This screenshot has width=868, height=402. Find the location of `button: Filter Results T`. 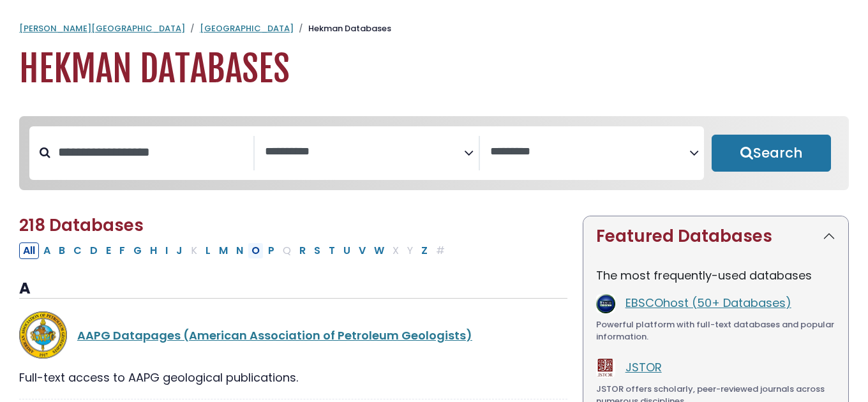

button: Filter Results T is located at coordinates (332, 251).